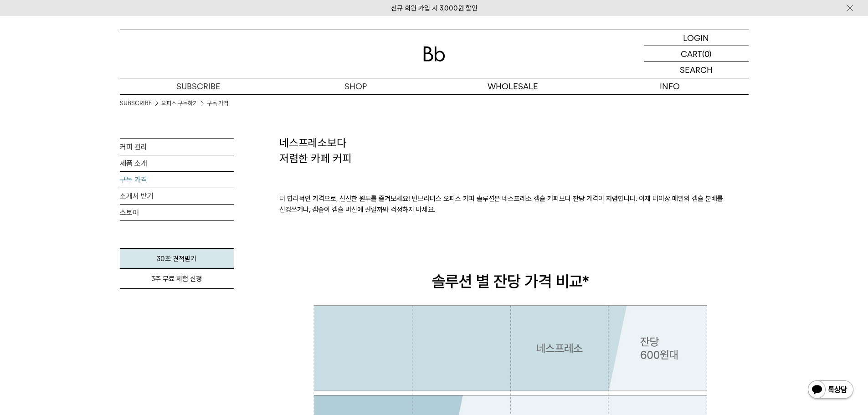 This screenshot has width=868, height=415. I want to click on p: CART, so click(691, 54).